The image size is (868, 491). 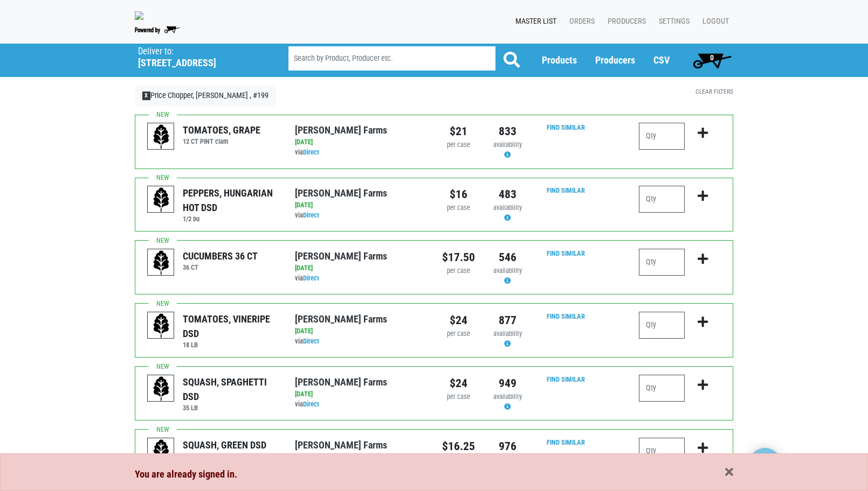 I want to click on div: SQUASH, GREEN DSD, so click(x=224, y=445).